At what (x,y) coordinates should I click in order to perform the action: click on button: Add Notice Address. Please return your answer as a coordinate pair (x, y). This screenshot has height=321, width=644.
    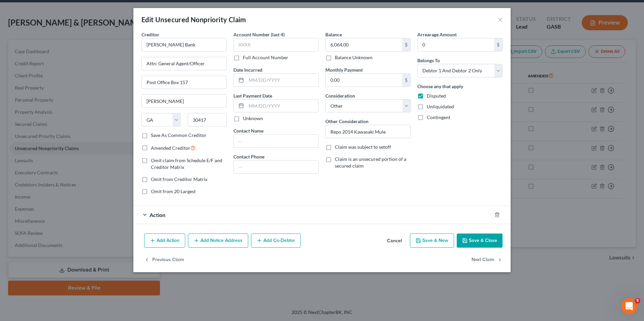
    Looking at the image, I should click on (218, 240).